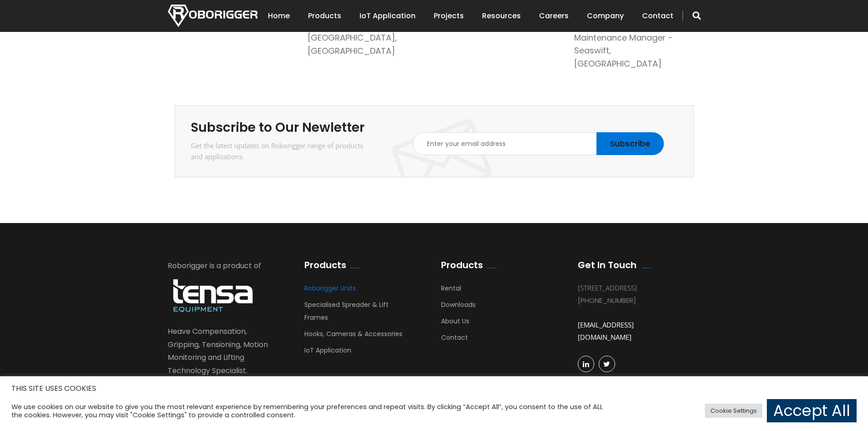 The height and width of the screenshot is (431, 868). What do you see at coordinates (501, 16) in the screenshot?
I see `a: Resources` at bounding box center [501, 16].